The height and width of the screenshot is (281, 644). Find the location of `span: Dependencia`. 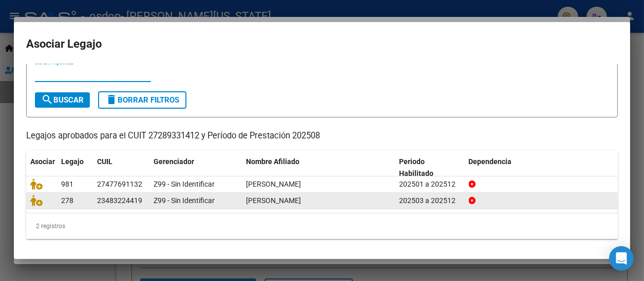

span: Dependencia is located at coordinates (490, 162).